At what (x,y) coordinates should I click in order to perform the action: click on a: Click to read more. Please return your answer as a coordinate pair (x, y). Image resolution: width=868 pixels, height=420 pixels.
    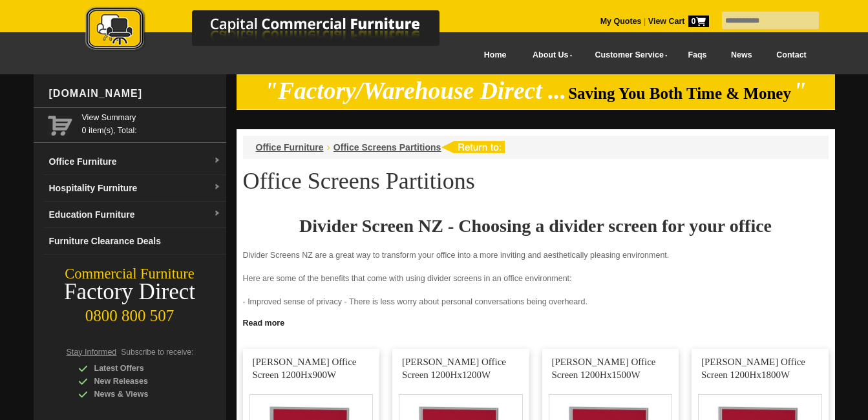
    Looking at the image, I should click on (536, 321).